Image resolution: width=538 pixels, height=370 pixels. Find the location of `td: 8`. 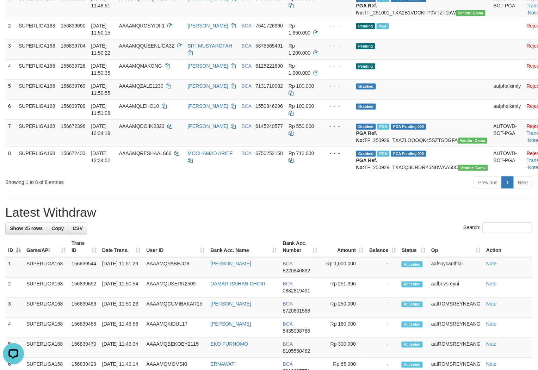

td: 8 is located at coordinates (11, 160).